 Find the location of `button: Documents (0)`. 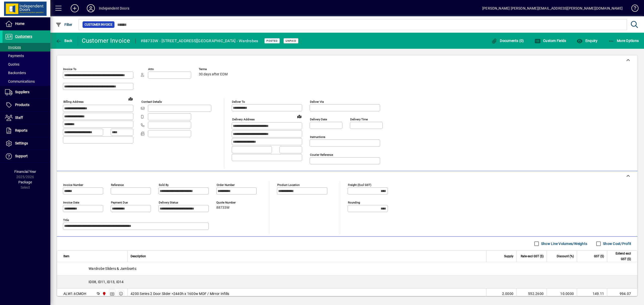

button: Documents (0) is located at coordinates (508, 41).